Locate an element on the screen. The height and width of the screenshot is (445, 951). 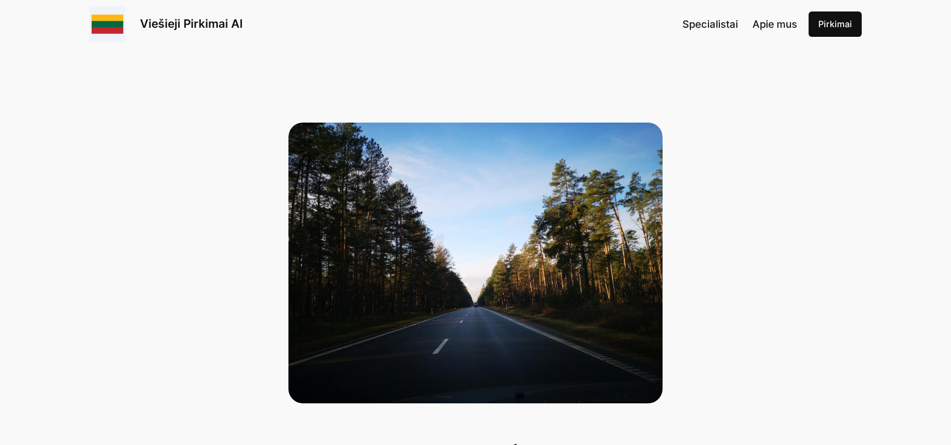
a: Specialistai is located at coordinates (710, 24).